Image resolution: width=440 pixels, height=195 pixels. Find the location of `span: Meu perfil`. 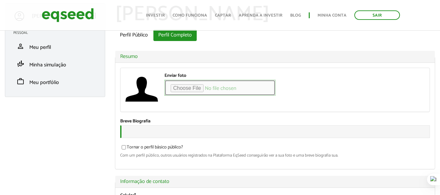

span: Meu perfil is located at coordinates (40, 47).